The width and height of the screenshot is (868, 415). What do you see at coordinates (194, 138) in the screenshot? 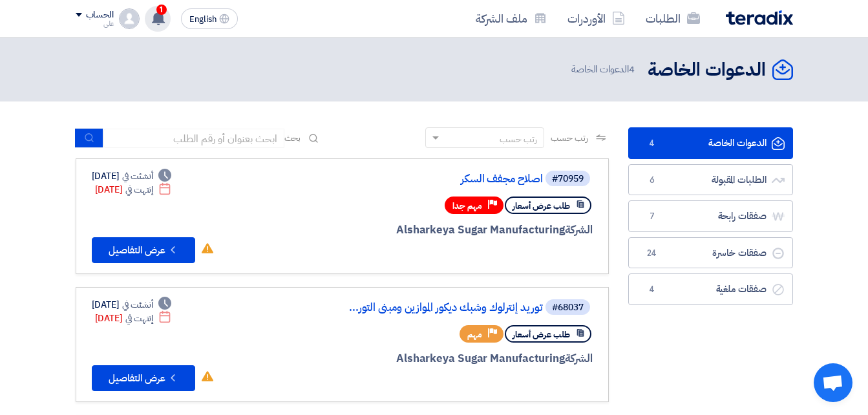
I see `input: ابحث بعنوان أو رقم الطلب` at bounding box center [194, 138].